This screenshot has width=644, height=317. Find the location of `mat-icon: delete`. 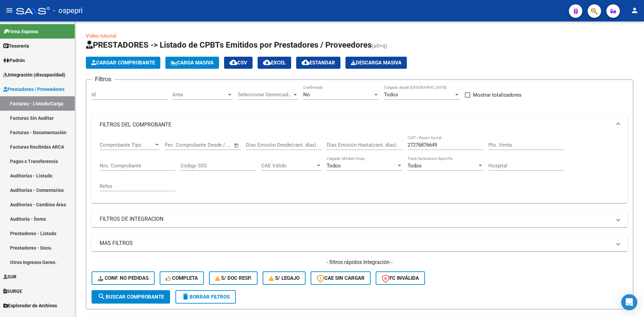

mat-icon: delete is located at coordinates (185, 296).